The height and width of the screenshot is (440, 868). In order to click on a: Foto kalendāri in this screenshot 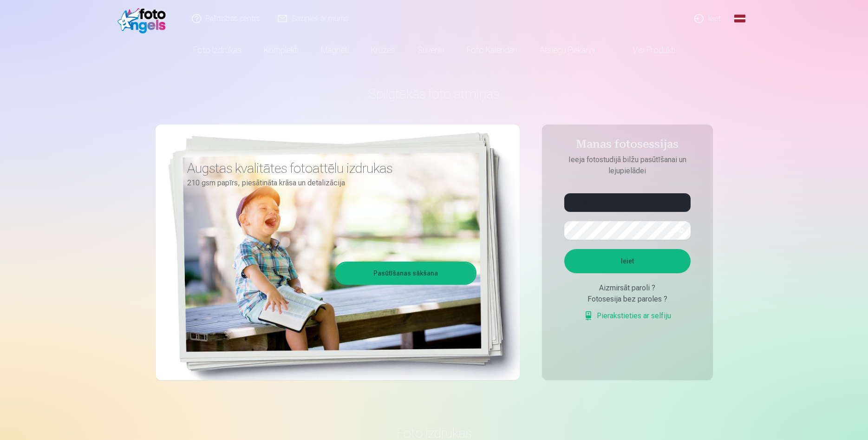, I will do `click(492, 51)`.